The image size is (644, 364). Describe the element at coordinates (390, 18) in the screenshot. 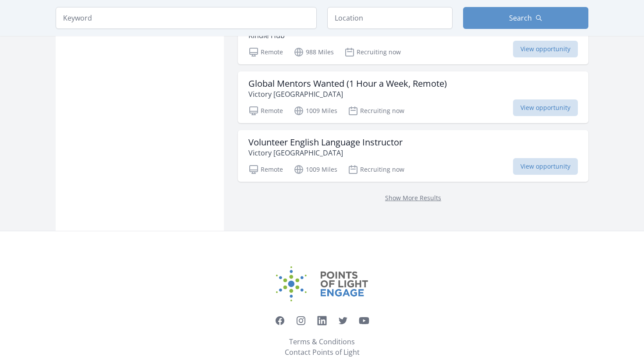

I see `input: Location` at that location.